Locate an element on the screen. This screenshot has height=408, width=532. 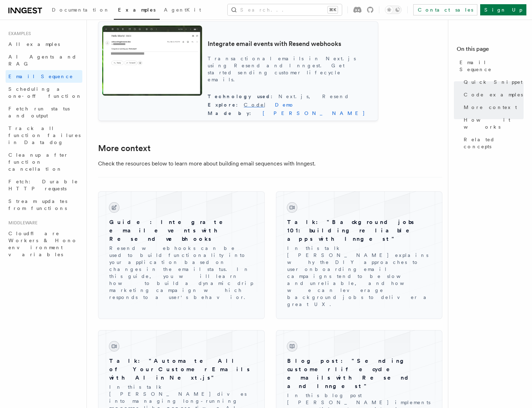
a: Examples is located at coordinates (137, 11).